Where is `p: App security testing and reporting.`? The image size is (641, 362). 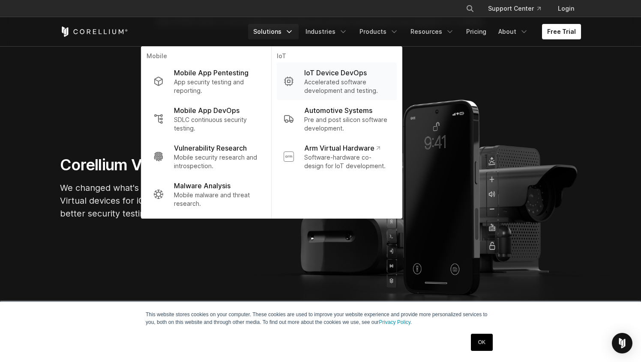 p: App security testing and reporting. is located at coordinates (216, 87).